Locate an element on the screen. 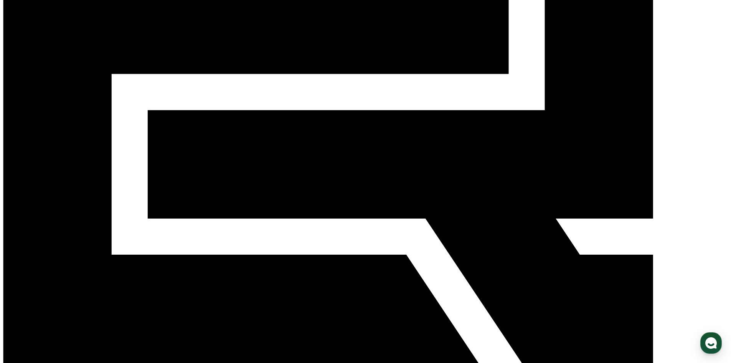  span: 대화 is located at coordinates (75, 258).